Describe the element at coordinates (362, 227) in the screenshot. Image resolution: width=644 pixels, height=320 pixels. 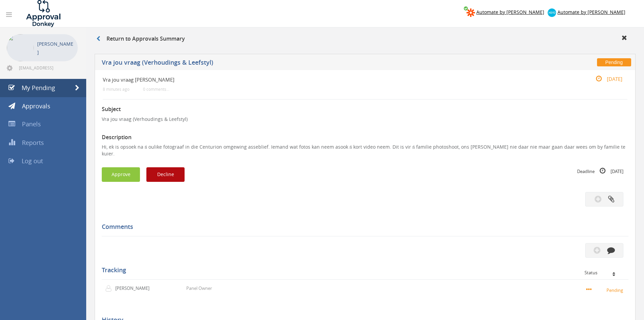
I see `h5: Comments` at that location.